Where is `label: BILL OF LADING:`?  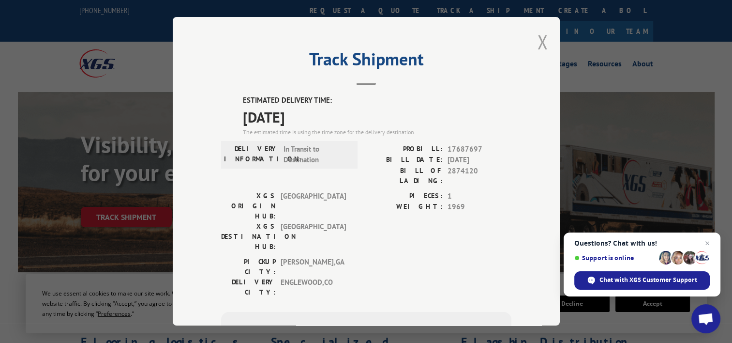 label: BILL OF LADING: is located at coordinates (404, 176).